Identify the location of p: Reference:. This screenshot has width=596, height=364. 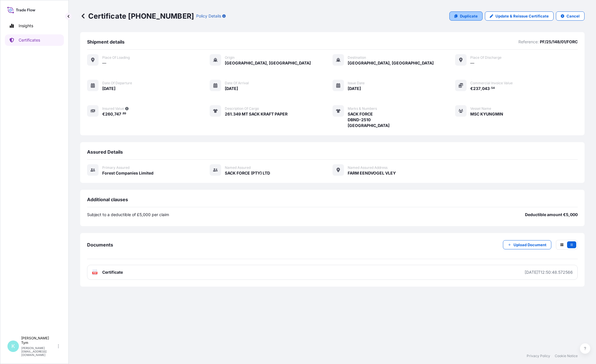
(528, 42).